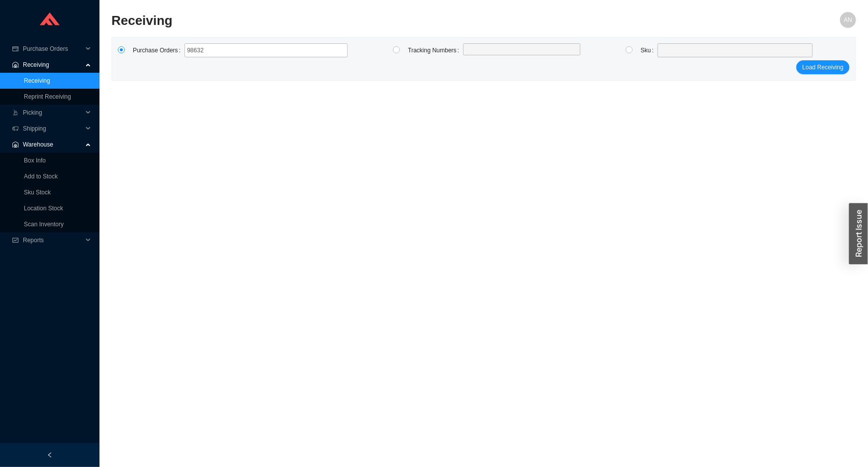 The width and height of the screenshot is (868, 467). I want to click on a: Reprint Receiving, so click(47, 97).